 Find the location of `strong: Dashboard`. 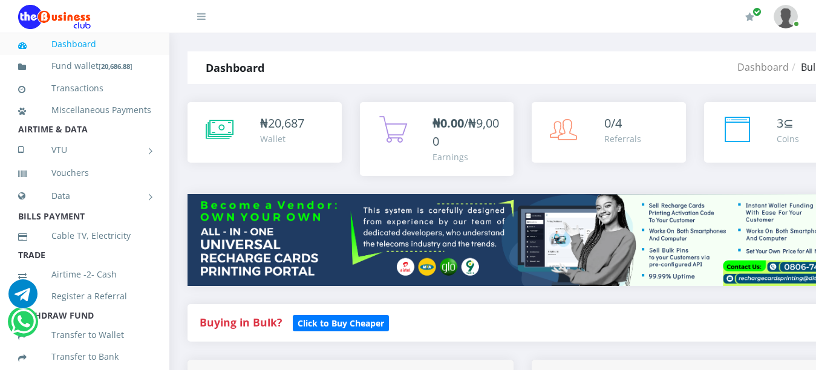

strong: Dashboard is located at coordinates (235, 68).